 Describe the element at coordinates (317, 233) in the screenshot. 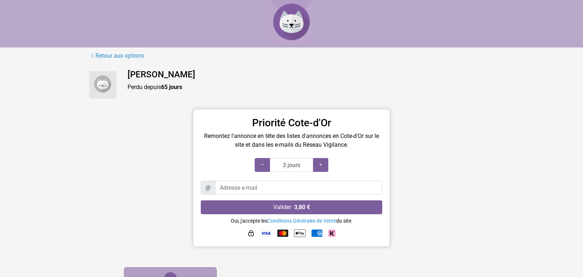

I see `img: American Express` at that location.